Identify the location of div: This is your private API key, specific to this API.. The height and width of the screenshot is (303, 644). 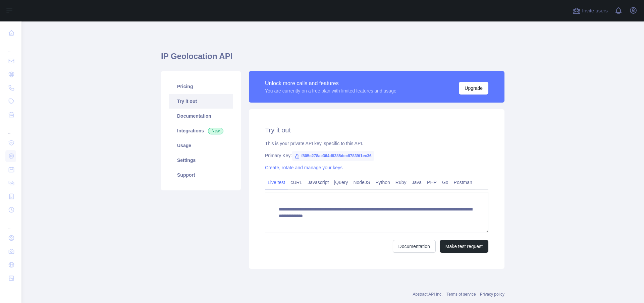
(377, 144).